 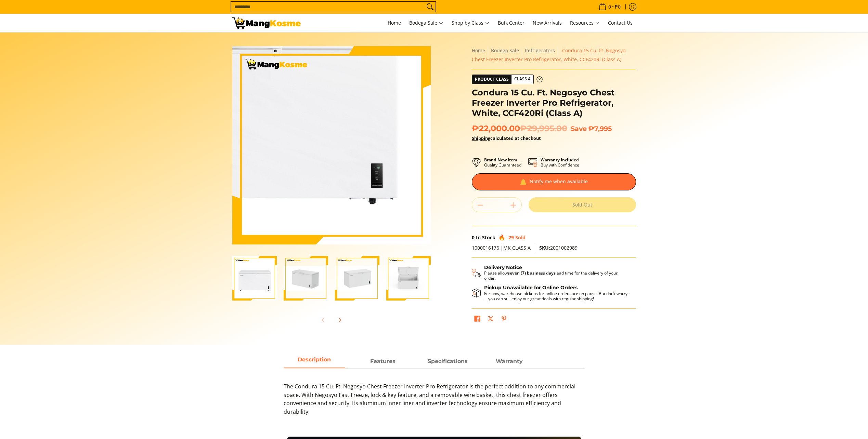 What do you see at coordinates (340, 320) in the screenshot?
I see `button: Next` at bounding box center [340, 320].